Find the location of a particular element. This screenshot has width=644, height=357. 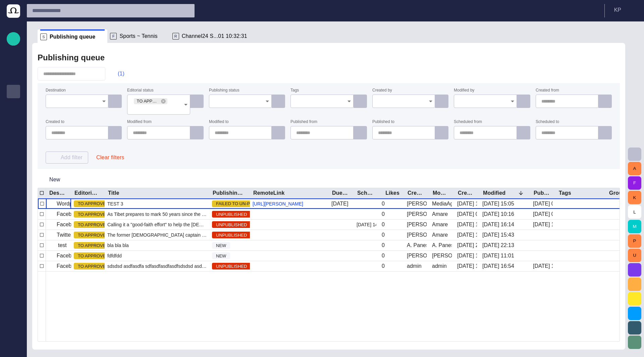

div: 4/5/2022 11:01 is located at coordinates (467, 256).